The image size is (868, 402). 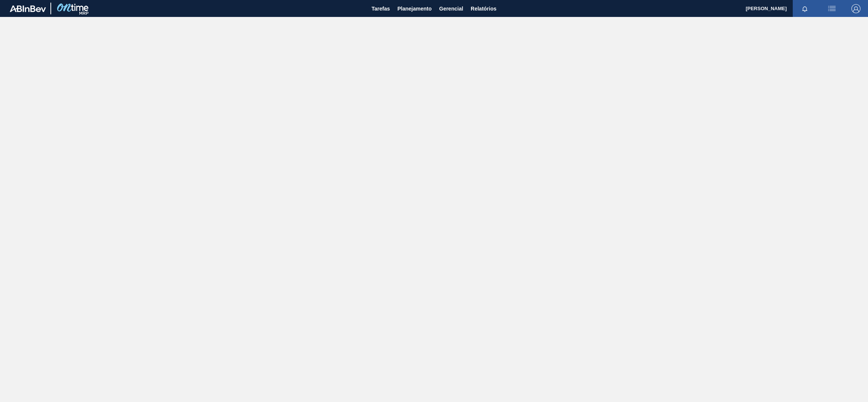 What do you see at coordinates (856, 9) in the screenshot?
I see `img: Logout` at bounding box center [856, 9].